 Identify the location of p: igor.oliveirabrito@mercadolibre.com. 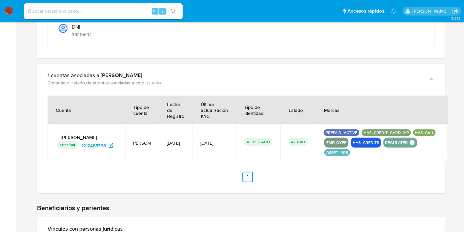
(431, 11).